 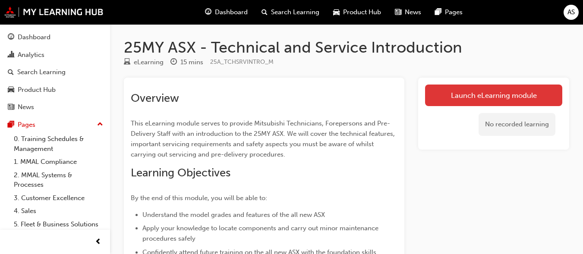 What do you see at coordinates (148, 62) in the screenshot?
I see `div: eLearning` at bounding box center [148, 62].